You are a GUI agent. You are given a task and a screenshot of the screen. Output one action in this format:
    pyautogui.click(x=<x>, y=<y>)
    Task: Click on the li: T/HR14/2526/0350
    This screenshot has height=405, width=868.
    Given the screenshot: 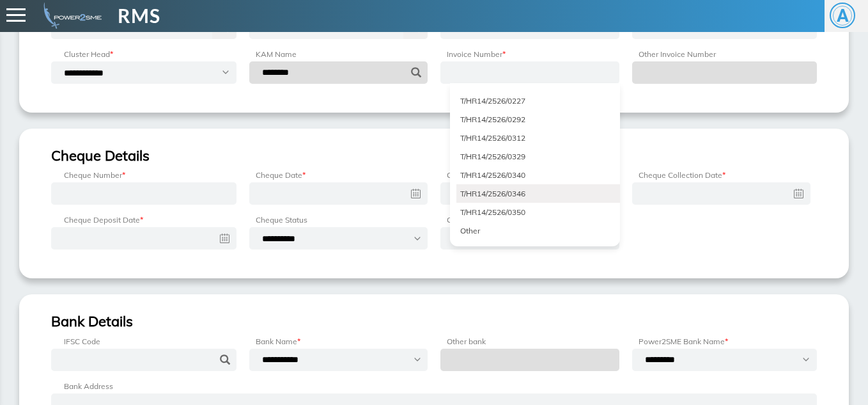 What is the action you would take?
    pyautogui.click(x=538, y=211)
    